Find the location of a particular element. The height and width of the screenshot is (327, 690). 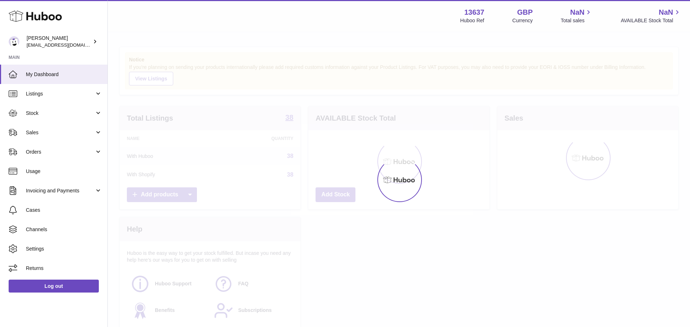

span: Cases is located at coordinates (64, 210).